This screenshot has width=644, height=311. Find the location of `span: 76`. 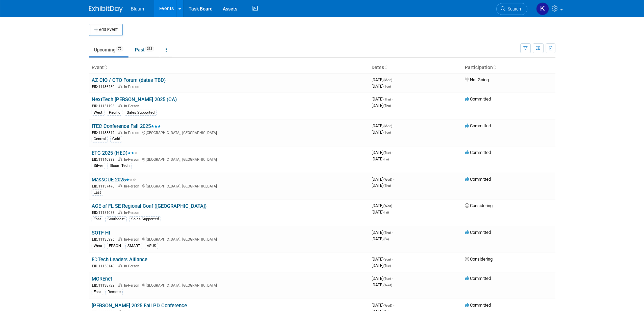

span: 76 is located at coordinates (120, 49).